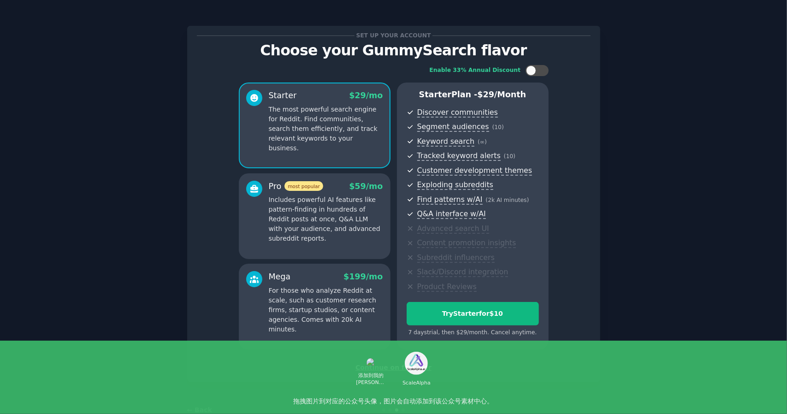 The height and width of the screenshot is (414, 787). I want to click on span: Discover communities, so click(457, 113).